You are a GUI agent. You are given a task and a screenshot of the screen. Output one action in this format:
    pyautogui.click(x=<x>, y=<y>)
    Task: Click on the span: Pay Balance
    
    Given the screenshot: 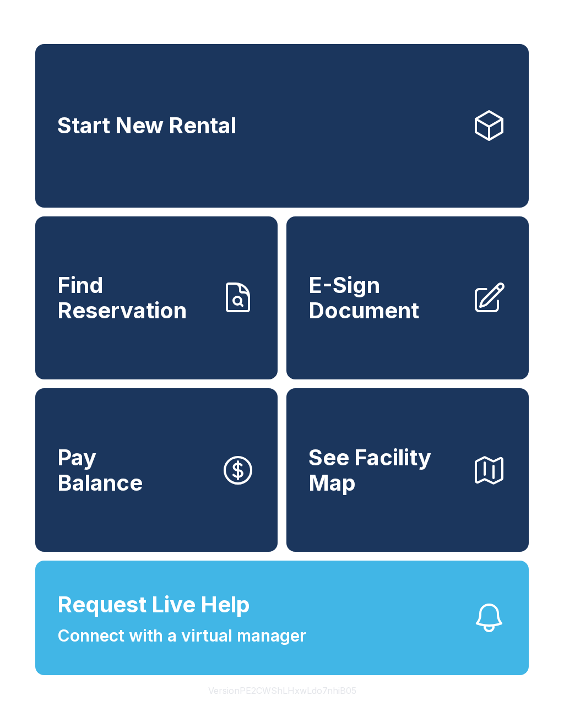 What is the action you would take?
    pyautogui.click(x=100, y=469)
    